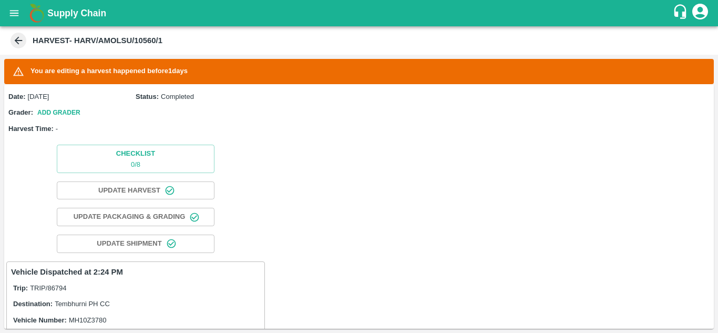 This screenshot has width=718, height=333. What do you see at coordinates (17, 96) in the screenshot?
I see `label: Date:` at bounding box center [17, 96].